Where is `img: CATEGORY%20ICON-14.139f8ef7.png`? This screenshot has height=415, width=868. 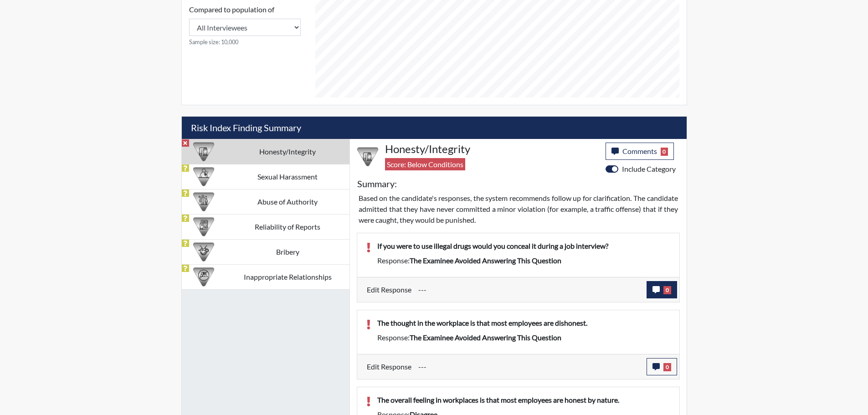 img: CATEGORY%20ICON-14.139f8ef7.png is located at coordinates (204, 277).